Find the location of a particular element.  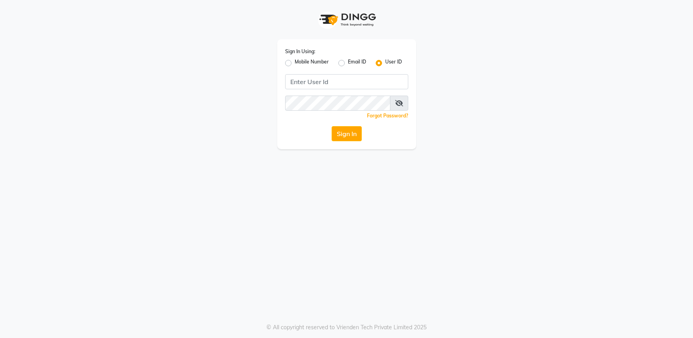

label: User ID is located at coordinates (394, 63).